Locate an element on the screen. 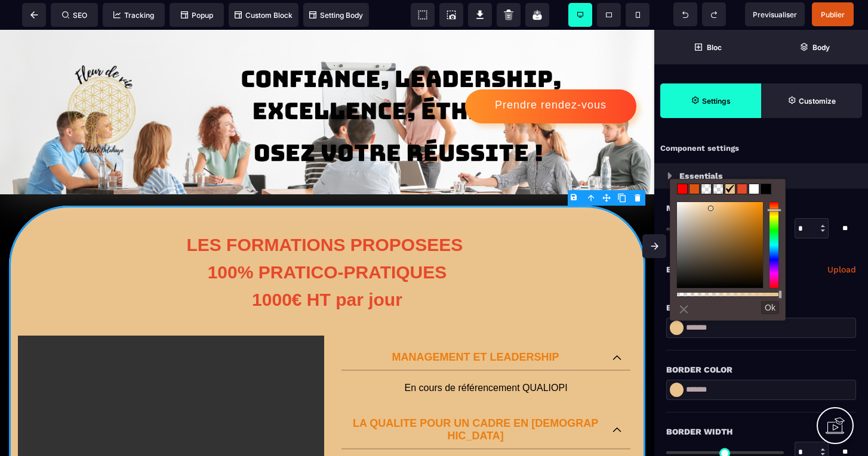  p: Essentials is located at coordinates (701, 176).